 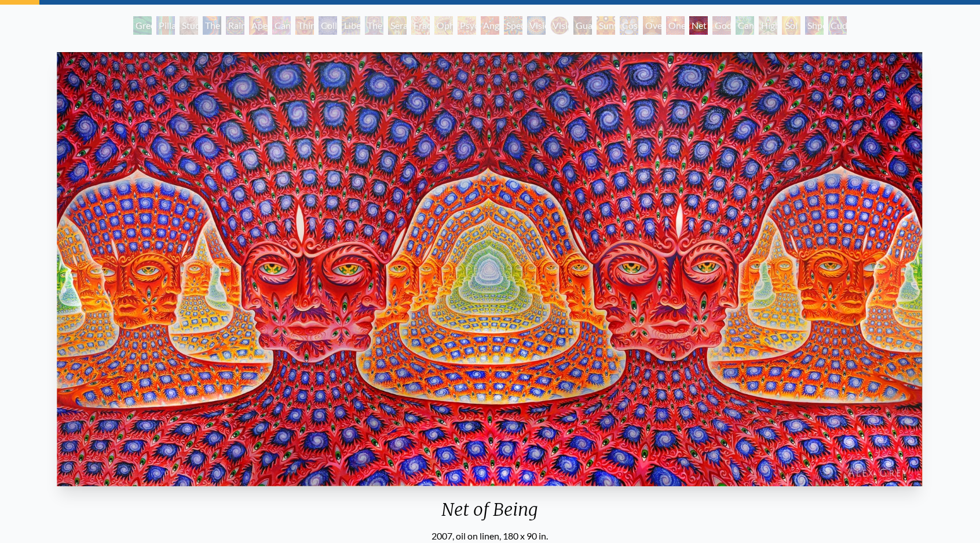 I want to click on div: The Seer, so click(x=374, y=25).